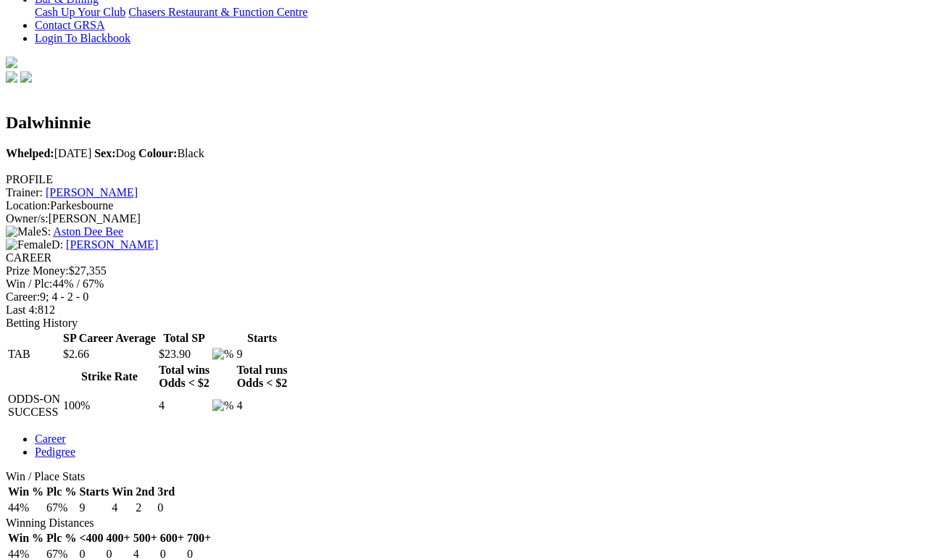 This screenshot has height=560, width=928. What do you see at coordinates (28, 205) in the screenshot?
I see `span: Location:` at bounding box center [28, 205].